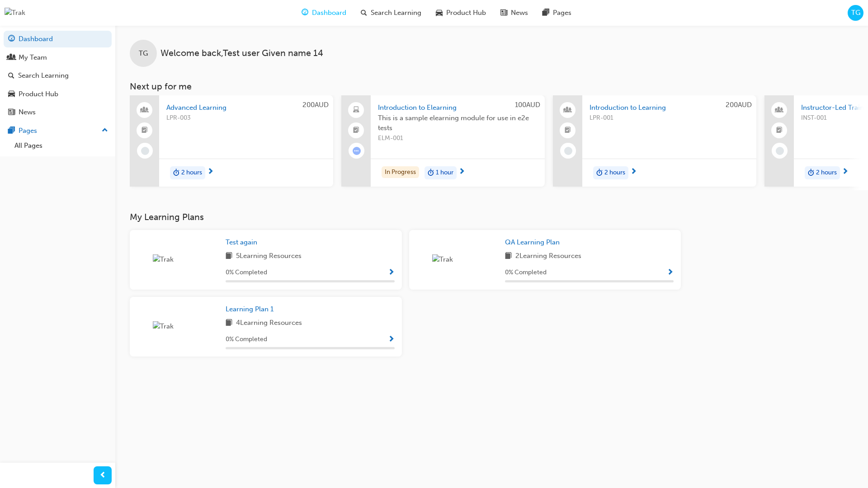  I want to click on a: 200AUDIntroduction to LearningLPR-001duration-icon2 hours, so click(655, 141).